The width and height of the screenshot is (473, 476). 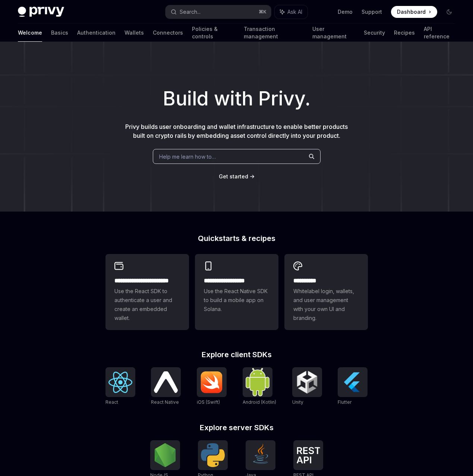 What do you see at coordinates (190, 12) in the screenshot?
I see `div: Search...` at bounding box center [190, 12].